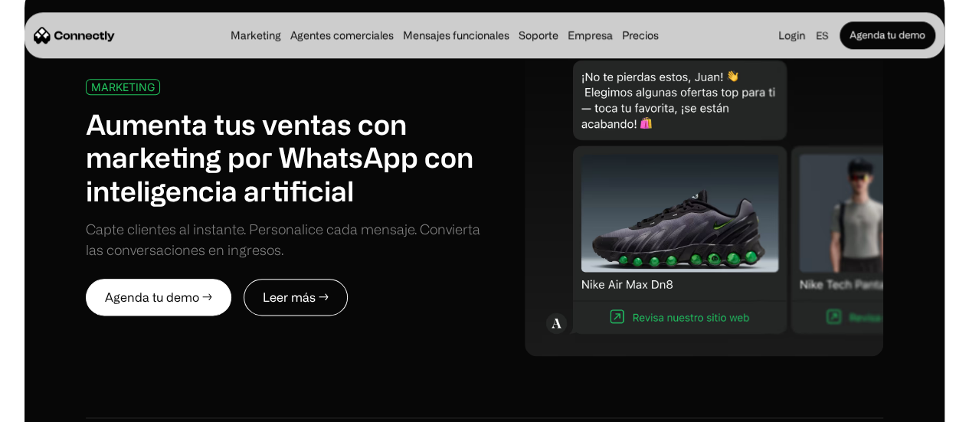  Describe the element at coordinates (791, 35) in the screenshot. I see `a: Login` at that location.